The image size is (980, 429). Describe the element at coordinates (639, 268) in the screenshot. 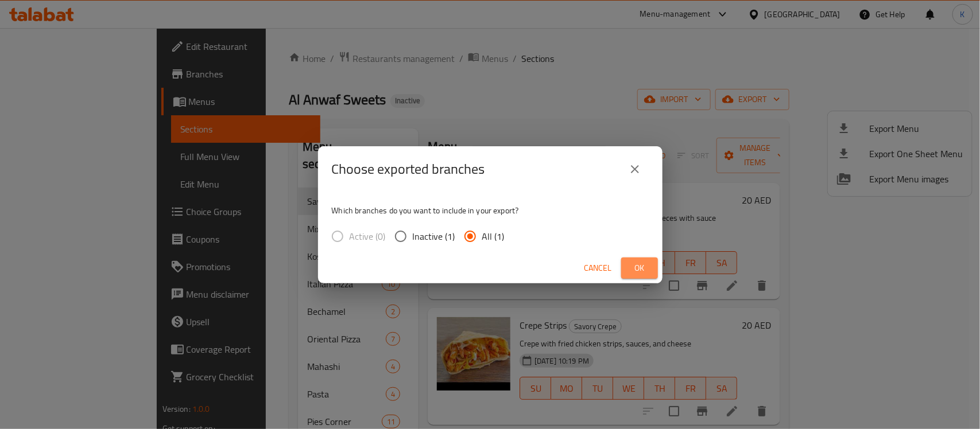

I see `button: Ok` at that location.